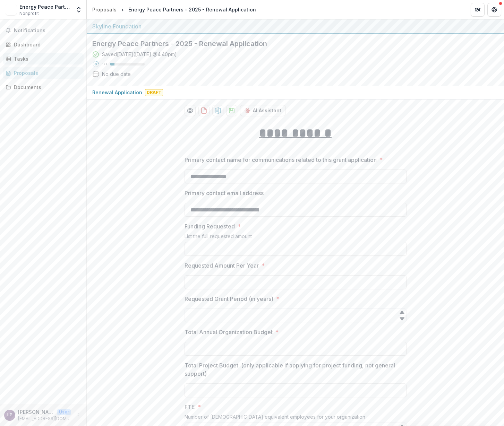 The height and width of the screenshot is (426, 504). Describe the element at coordinates (46, 87) in the screenshot. I see `div: Documents` at that location.